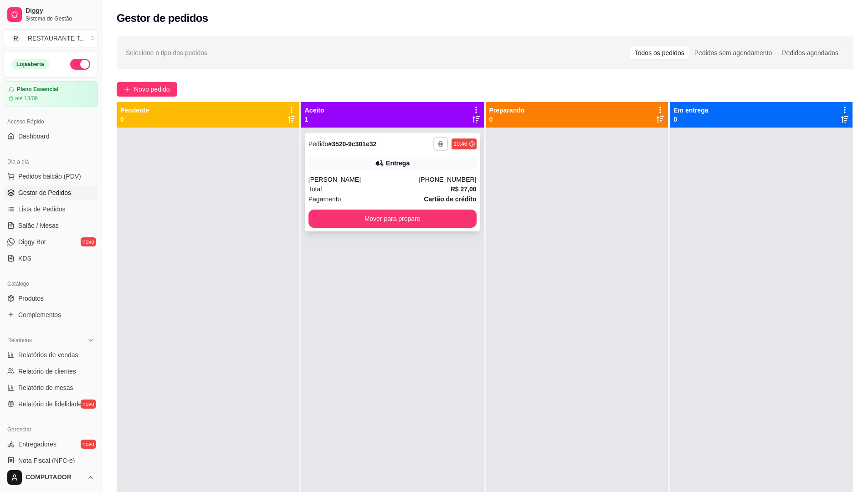 The height and width of the screenshot is (492, 868). Describe the element at coordinates (51, 121) in the screenshot. I see `div: Acesso Rápido` at that location.